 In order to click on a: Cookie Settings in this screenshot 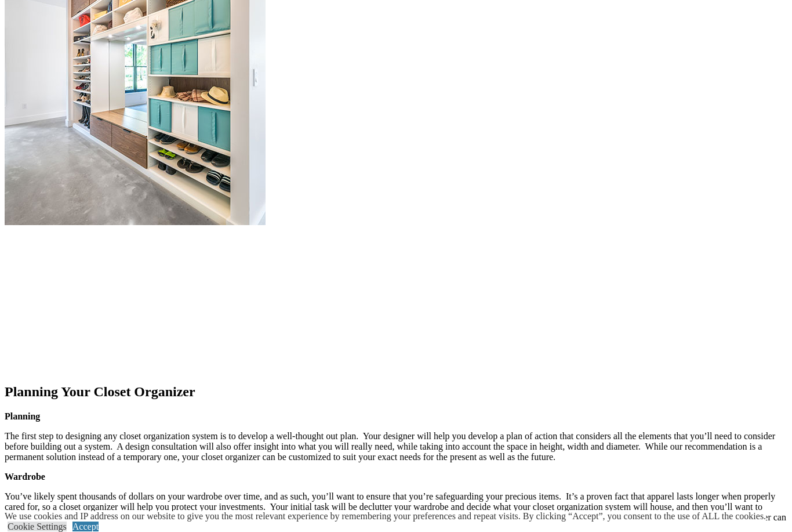, I will do `click(37, 526)`.